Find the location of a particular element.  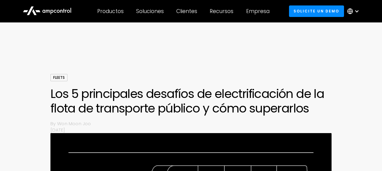

div: Fleets is located at coordinates (59, 78).